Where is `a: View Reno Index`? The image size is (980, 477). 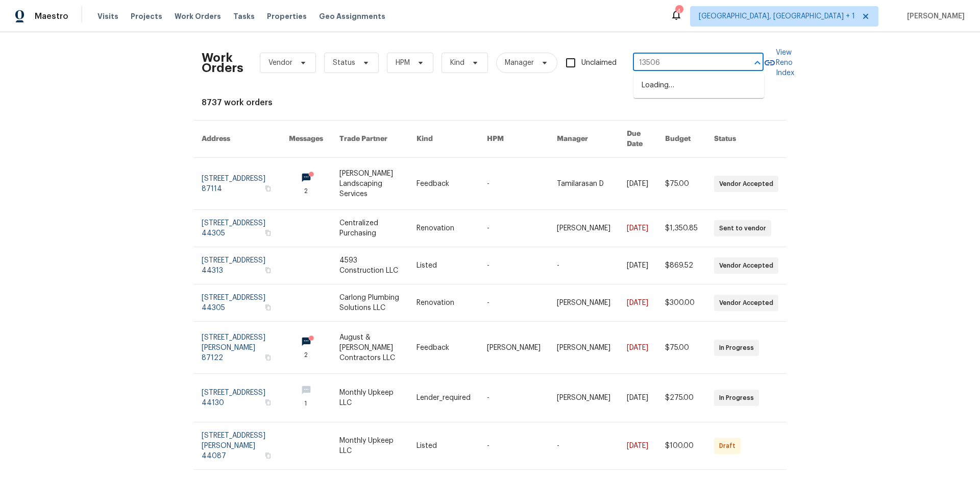 a: View Reno Index is located at coordinates (779, 63).